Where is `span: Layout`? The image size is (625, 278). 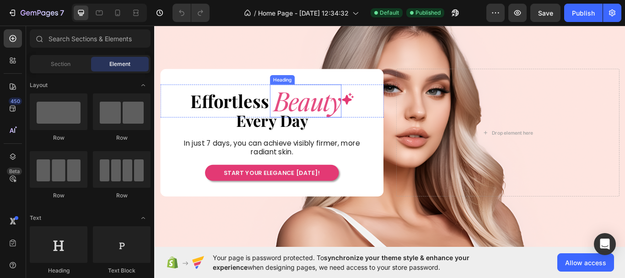 span: Layout is located at coordinates (38, 85).